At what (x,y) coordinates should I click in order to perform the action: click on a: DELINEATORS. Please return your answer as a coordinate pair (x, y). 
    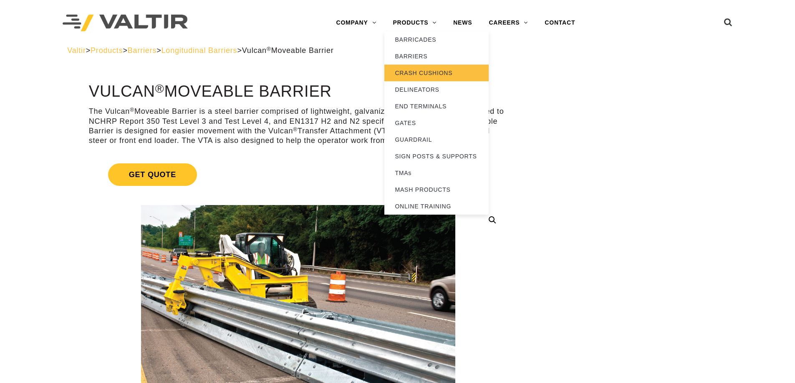
    Looking at the image, I should click on (436, 90).